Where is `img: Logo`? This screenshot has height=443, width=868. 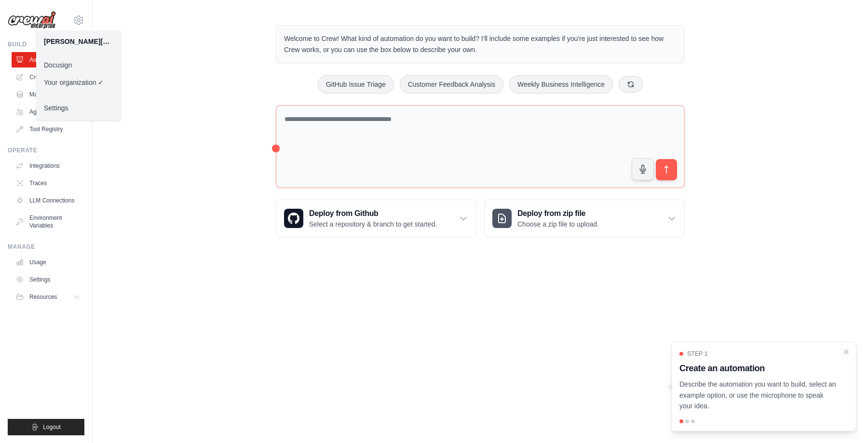
img: Logo is located at coordinates (32, 20).